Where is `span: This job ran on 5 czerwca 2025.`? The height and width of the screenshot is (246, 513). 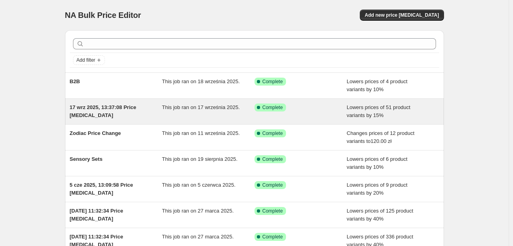 span: This job ran on 5 czerwca 2025. is located at coordinates (199, 185).